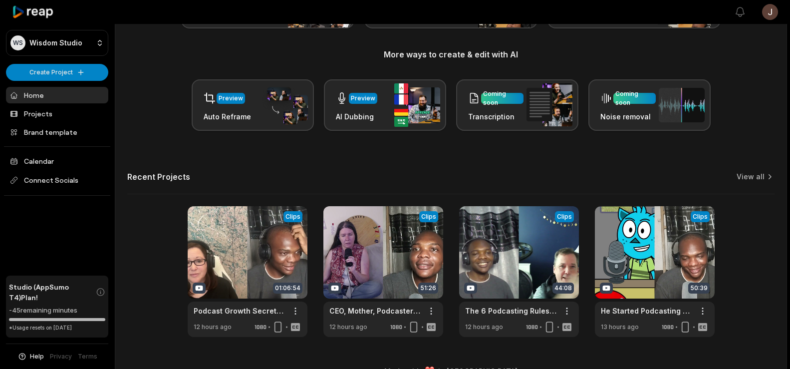 This screenshot has width=790, height=369. What do you see at coordinates (451, 54) in the screenshot?
I see `h3: More ways to create & edit with AI` at bounding box center [451, 54].